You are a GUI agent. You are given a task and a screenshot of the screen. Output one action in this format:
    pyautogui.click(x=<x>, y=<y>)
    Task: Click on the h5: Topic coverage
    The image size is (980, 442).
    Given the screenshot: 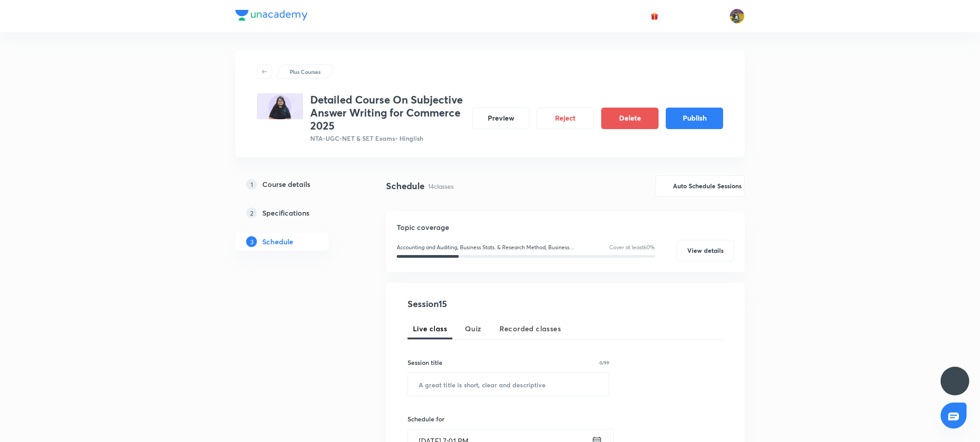 What is the action you would take?
    pyautogui.click(x=565, y=227)
    